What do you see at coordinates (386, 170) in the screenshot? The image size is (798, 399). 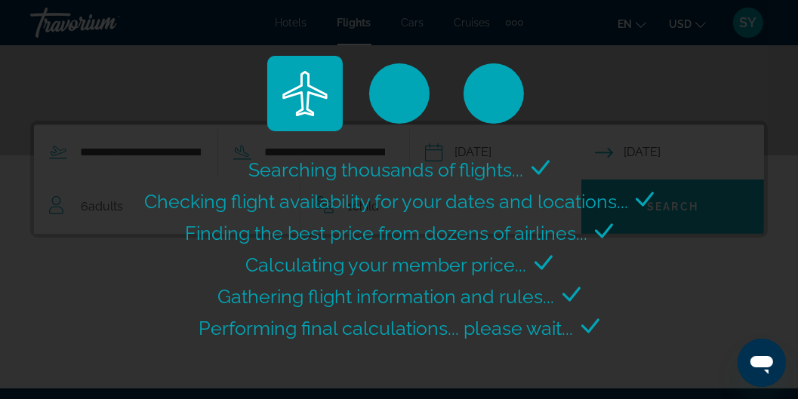 I see `span: Searching thousands of flights...` at bounding box center [386, 170].